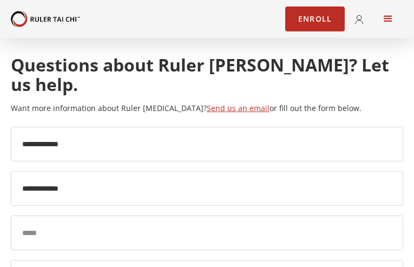  I want to click on img: Your Brand Name, so click(45, 18).